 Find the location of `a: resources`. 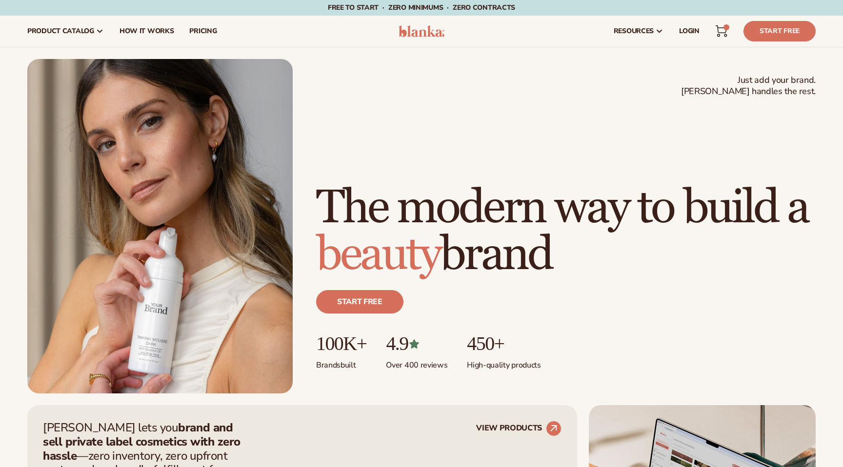

a: resources is located at coordinates (638, 31).